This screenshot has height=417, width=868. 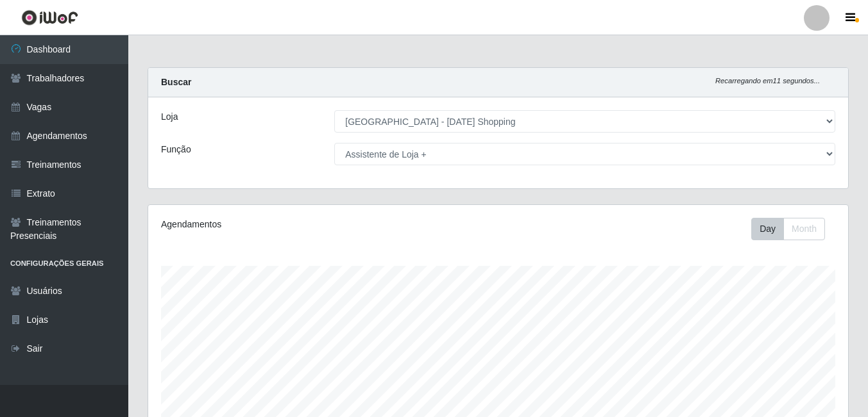 What do you see at coordinates (49, 17) in the screenshot?
I see `img: CoreUI Logo` at bounding box center [49, 17].